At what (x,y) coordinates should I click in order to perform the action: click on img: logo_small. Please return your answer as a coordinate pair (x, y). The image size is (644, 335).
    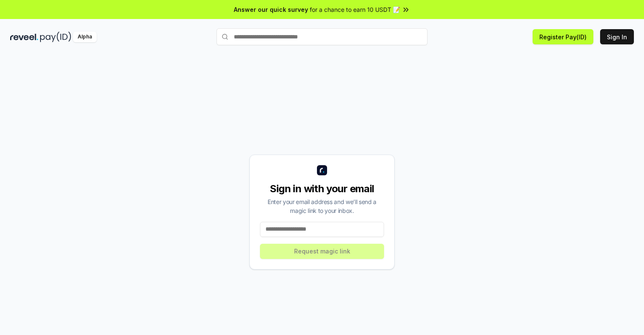
    Looking at the image, I should click on (322, 170).